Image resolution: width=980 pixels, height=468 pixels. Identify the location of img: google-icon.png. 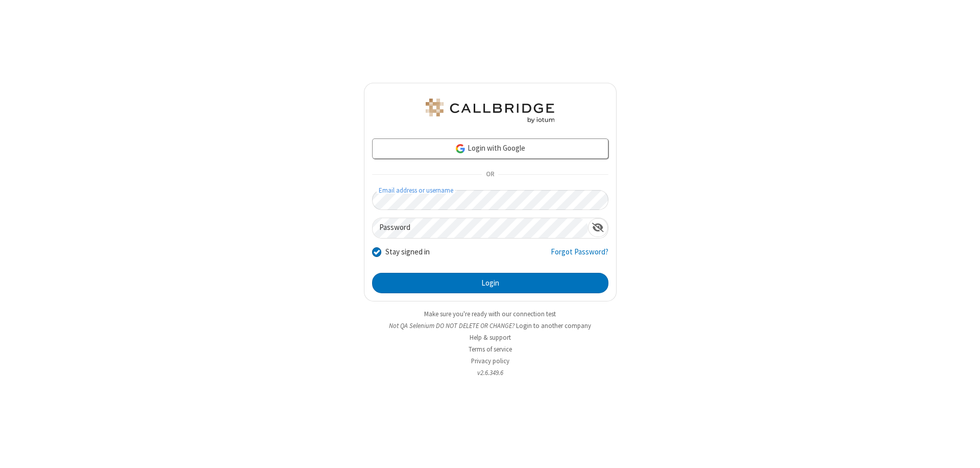
(460, 149).